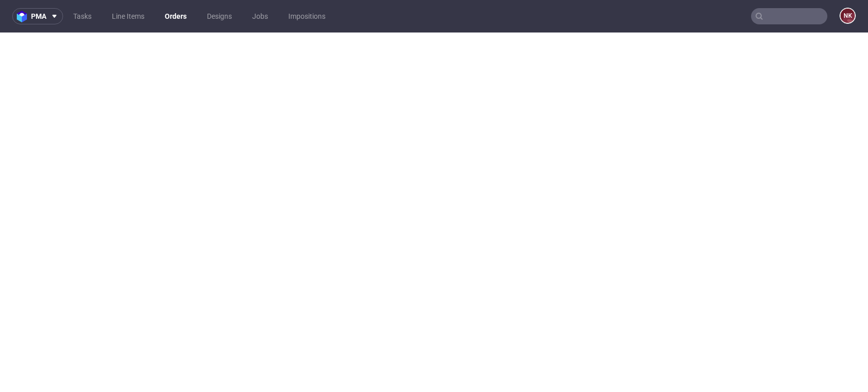  I want to click on a: Designs, so click(219, 16).